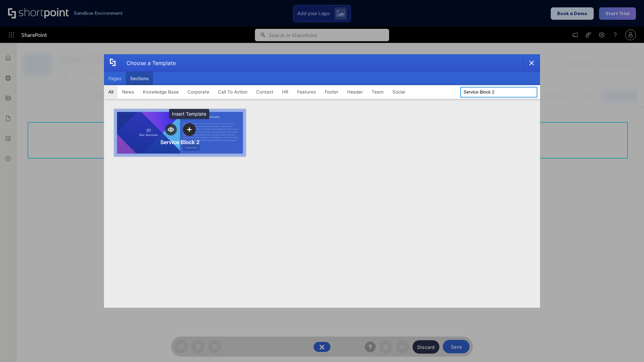  I want to click on button: Contact, so click(265, 92).